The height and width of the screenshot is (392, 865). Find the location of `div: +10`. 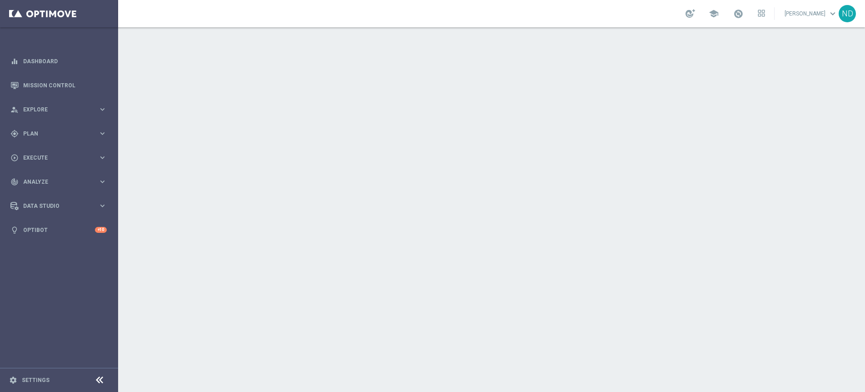

div: +10 is located at coordinates (101, 229).